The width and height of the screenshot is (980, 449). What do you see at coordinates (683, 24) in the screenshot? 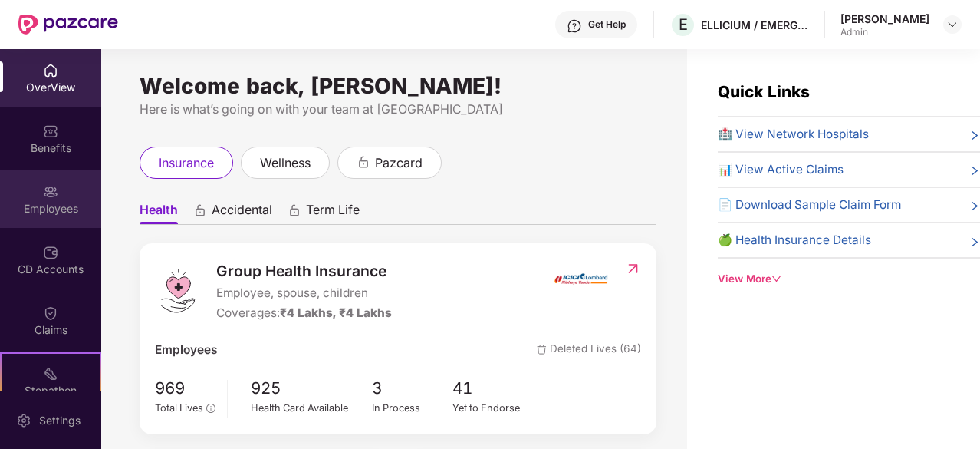
I see `span: E` at bounding box center [683, 24].